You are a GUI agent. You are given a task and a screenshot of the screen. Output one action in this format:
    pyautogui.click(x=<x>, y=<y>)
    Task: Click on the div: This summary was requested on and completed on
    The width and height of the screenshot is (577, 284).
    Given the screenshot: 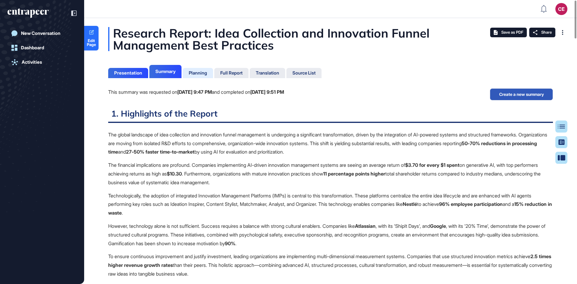 What is the action you would take?
    pyautogui.click(x=196, y=92)
    